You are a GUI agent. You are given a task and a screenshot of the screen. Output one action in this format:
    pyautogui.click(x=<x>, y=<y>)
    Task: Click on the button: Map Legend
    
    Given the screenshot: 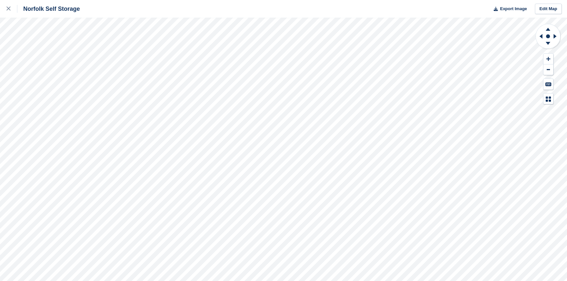 What is the action you would take?
    pyautogui.click(x=548, y=99)
    